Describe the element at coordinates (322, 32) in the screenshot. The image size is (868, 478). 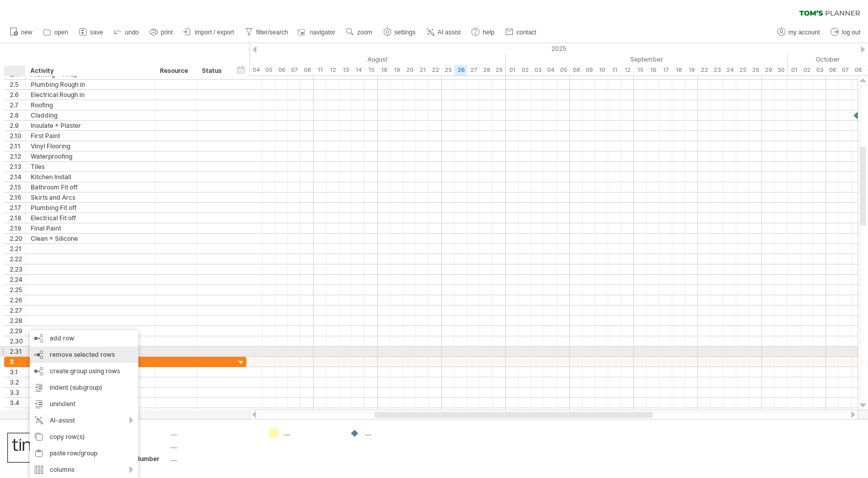
I see `span: navigator` at that location.